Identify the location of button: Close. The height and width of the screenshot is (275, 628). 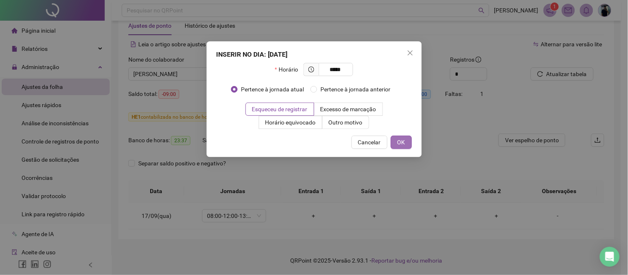
(410, 53).